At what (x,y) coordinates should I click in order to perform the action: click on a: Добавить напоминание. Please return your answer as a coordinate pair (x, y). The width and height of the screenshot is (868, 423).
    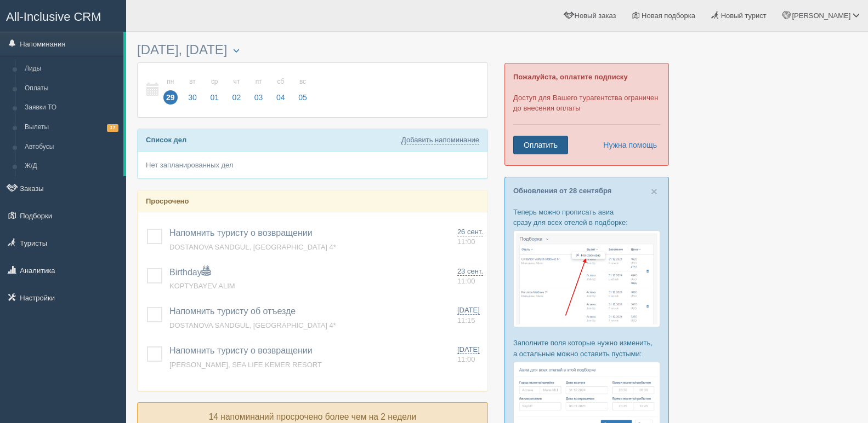
    Looking at the image, I should click on (440, 140).